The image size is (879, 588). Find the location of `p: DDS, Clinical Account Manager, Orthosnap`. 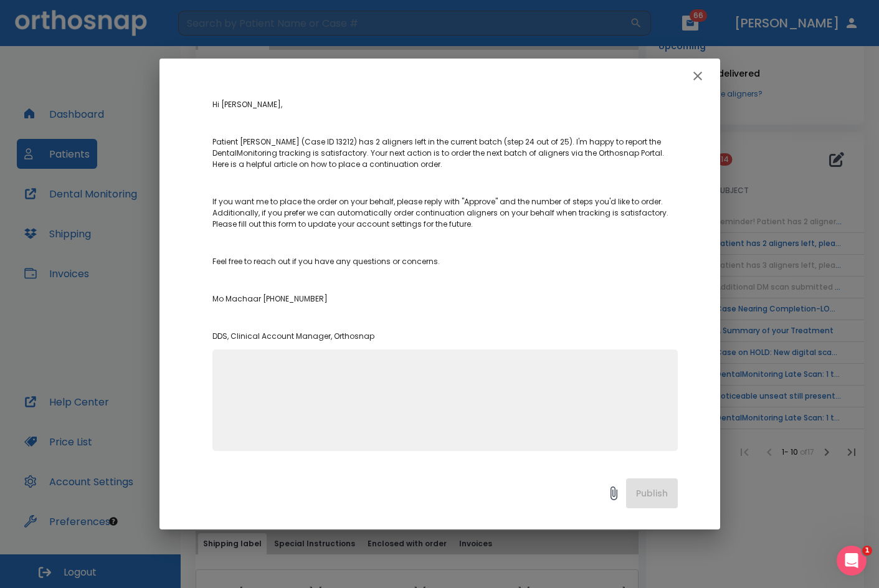

p: DDS, Clinical Account Manager, Orthosnap is located at coordinates (445, 336).